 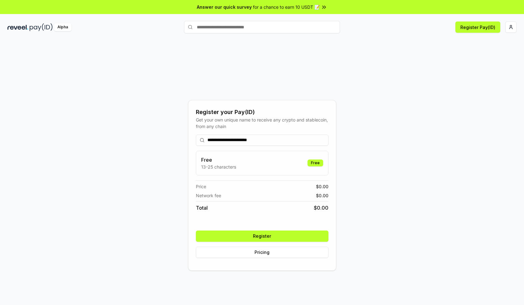 What do you see at coordinates (18, 27) in the screenshot?
I see `img: reveel_dark` at bounding box center [18, 27].